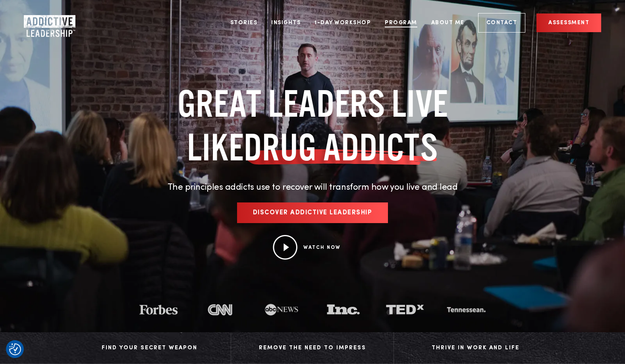 The height and width of the screenshot is (364, 625). I want to click on a: Home, so click(48, 23).